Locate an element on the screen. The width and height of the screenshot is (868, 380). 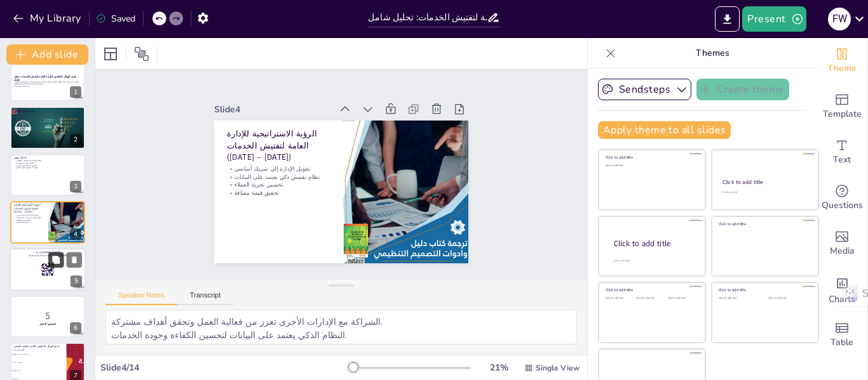
div: Add charts and graphs is located at coordinates (842, 289).